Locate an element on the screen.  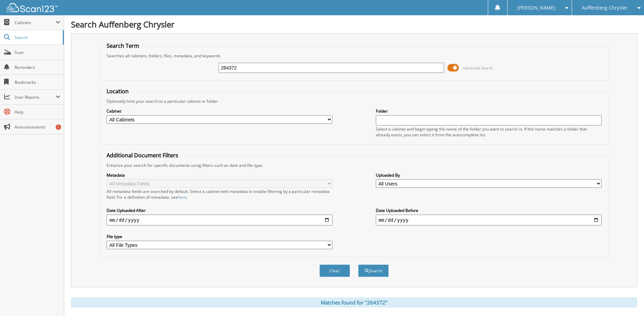
label: Cabinet is located at coordinates (219, 111).